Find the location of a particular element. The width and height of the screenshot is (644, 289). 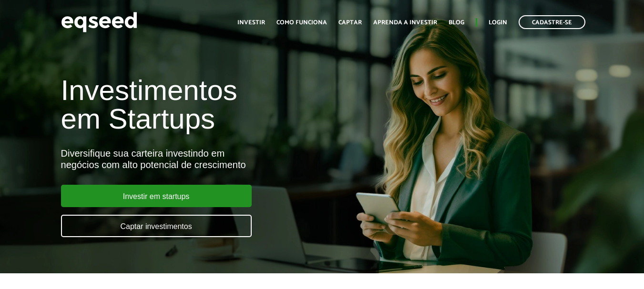

a: Captar investimentos is located at coordinates (156, 226).